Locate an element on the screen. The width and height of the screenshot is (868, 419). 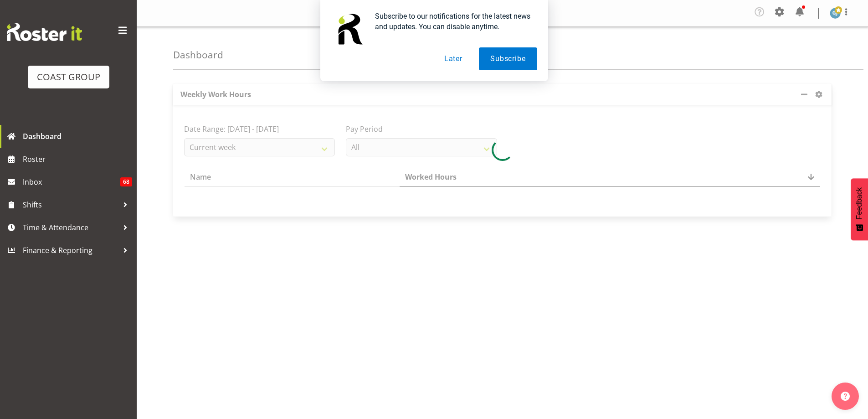
button: Later is located at coordinates (453, 59).